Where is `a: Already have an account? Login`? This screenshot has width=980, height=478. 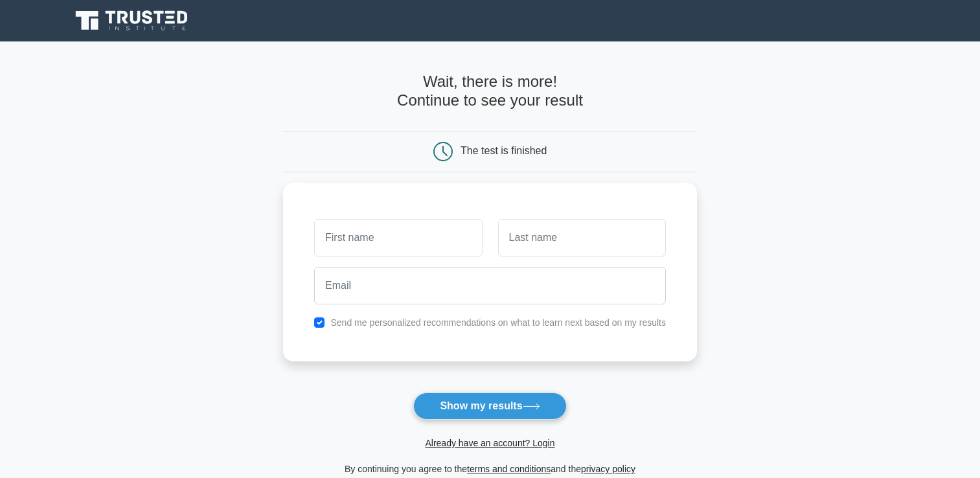 a: Already have an account? Login is located at coordinates (490, 443).